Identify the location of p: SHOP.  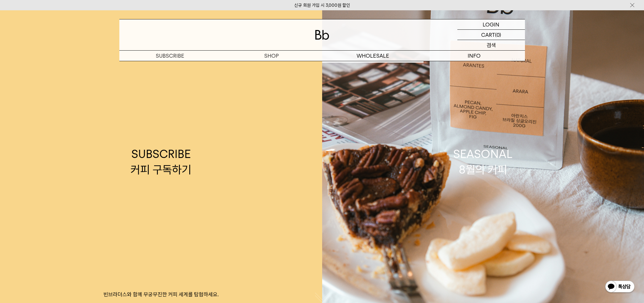
(271, 56).